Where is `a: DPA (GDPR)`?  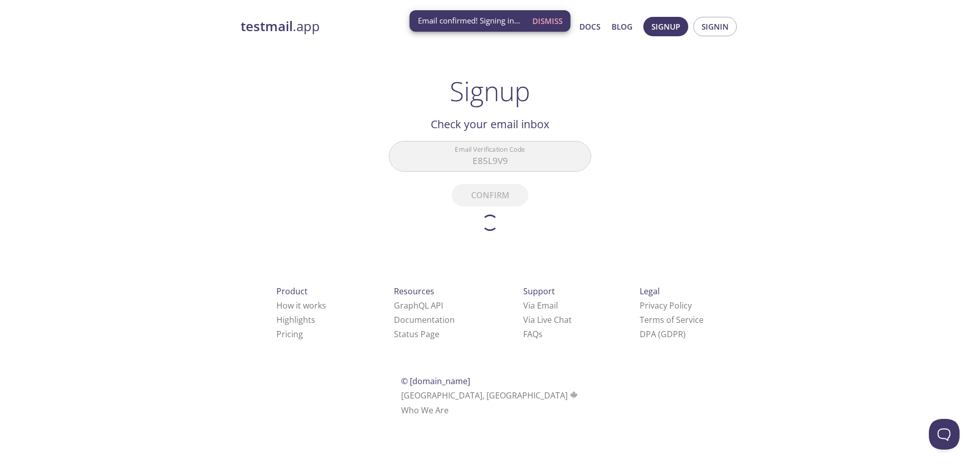
a: DPA (GDPR) is located at coordinates (663, 335).